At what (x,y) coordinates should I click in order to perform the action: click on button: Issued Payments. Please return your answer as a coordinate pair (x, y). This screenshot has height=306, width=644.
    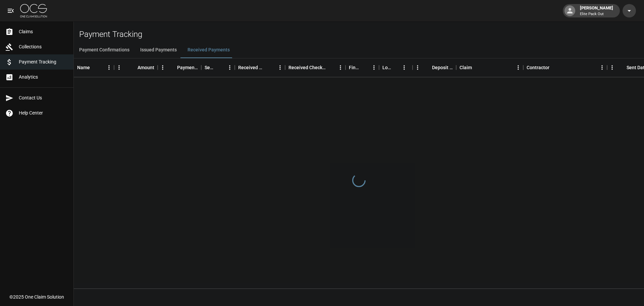
    Looking at the image, I should click on (158, 50).